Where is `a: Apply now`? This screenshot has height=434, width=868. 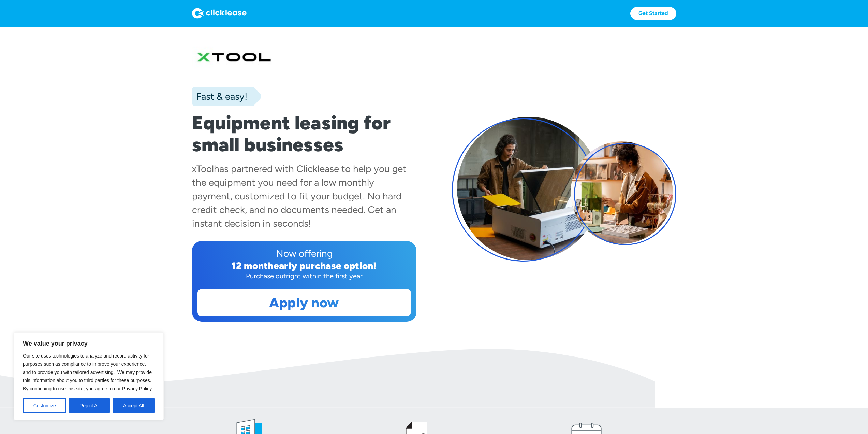
a: Apply now is located at coordinates (304, 303).